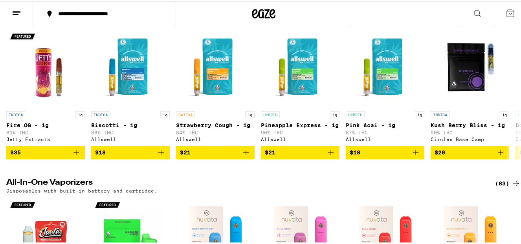 Image resolution: width=521 pixels, height=244 pixels. What do you see at coordinates (46, 131) in the screenshot?
I see `p: 83% THC` at bounding box center [46, 131].